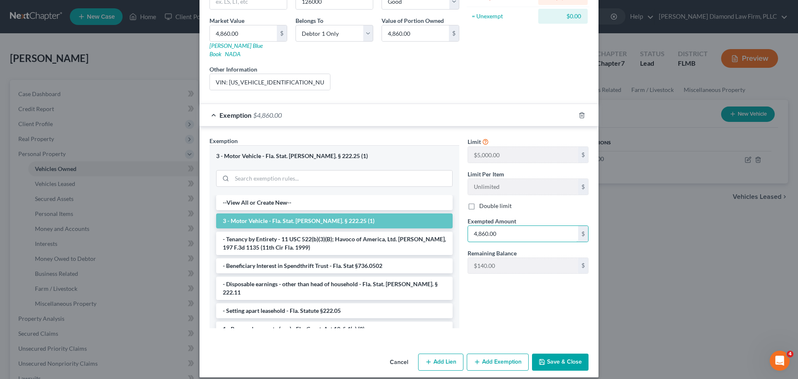 The width and height of the screenshot is (798, 379). I want to click on label: Remaining Balance, so click(492, 253).